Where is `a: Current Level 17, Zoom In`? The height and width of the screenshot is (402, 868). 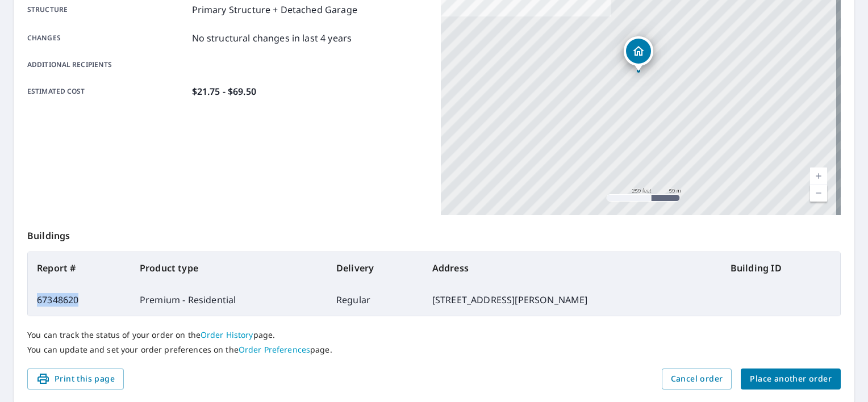 a: Current Level 17, Zoom In is located at coordinates (818, 176).